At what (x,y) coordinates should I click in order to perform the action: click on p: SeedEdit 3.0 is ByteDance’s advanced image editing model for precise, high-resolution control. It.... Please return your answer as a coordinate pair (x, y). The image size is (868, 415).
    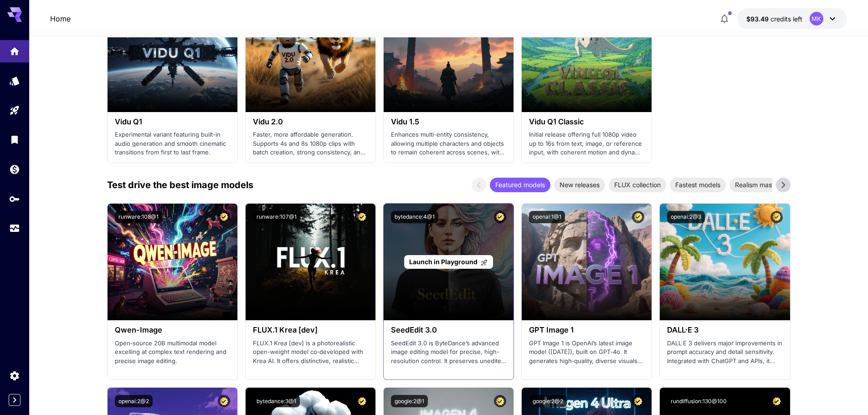
    Looking at the image, I should click on (448, 352).